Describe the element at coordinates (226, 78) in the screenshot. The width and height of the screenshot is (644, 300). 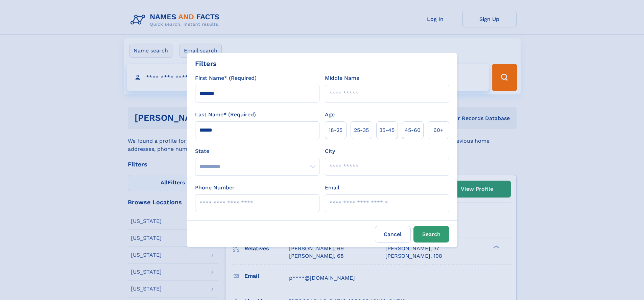
I see `label: First Name* (Required)` at that location.